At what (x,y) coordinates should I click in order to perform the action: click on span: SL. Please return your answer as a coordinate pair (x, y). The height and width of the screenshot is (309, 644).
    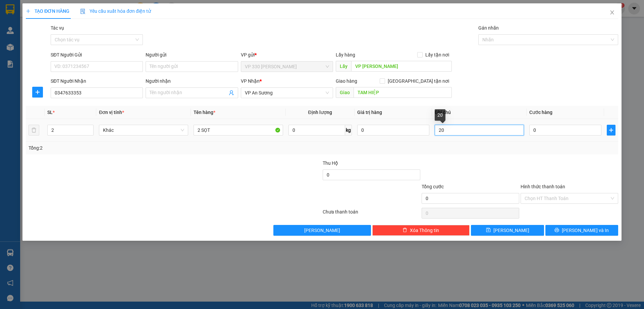
    Looking at the image, I should click on (50, 112).